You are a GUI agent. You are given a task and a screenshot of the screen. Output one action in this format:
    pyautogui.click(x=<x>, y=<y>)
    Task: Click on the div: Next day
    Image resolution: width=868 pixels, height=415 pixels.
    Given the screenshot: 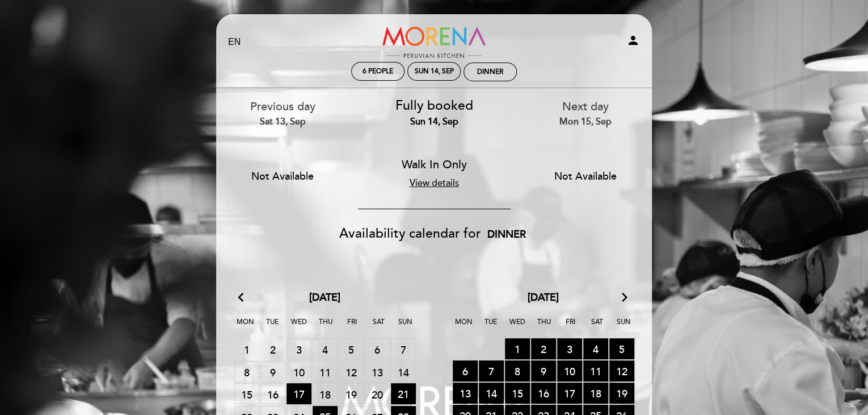 What is the action you would take?
    pyautogui.click(x=585, y=113)
    